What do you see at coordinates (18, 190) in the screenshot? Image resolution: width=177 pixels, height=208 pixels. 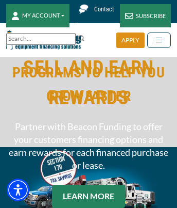 I see `div: Accessibility Menu` at bounding box center [18, 190].